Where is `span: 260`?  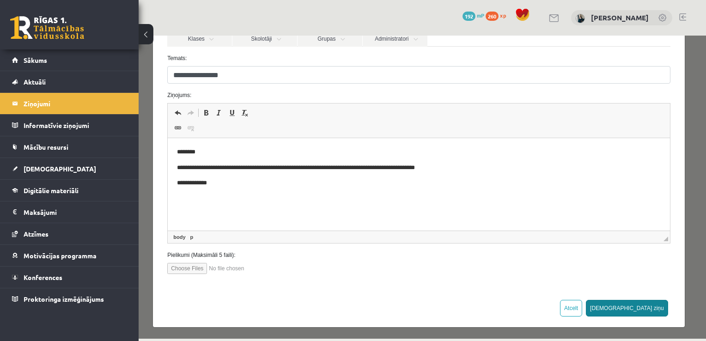 span: 260 is located at coordinates (492, 16).